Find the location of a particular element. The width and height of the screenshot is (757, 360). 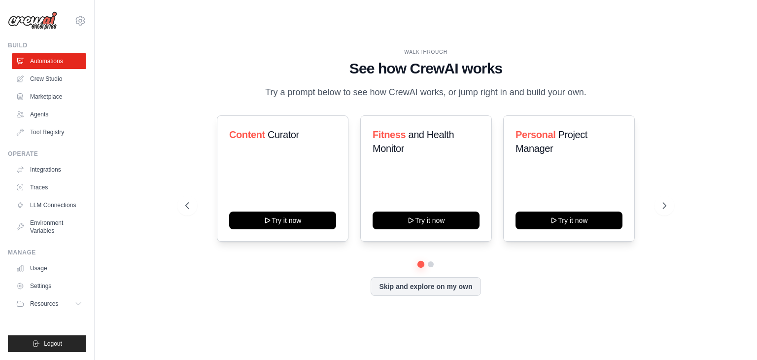

span: and Health Monitor is located at coordinates (413, 141).